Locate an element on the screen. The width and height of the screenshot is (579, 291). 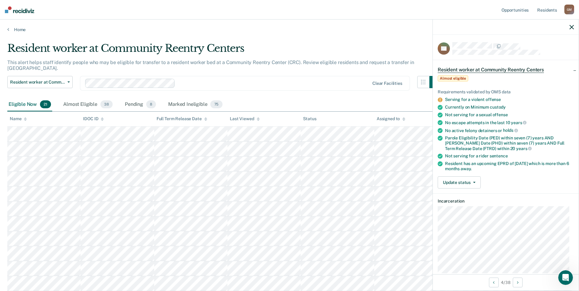
span: sentence is located at coordinates (499, 156).